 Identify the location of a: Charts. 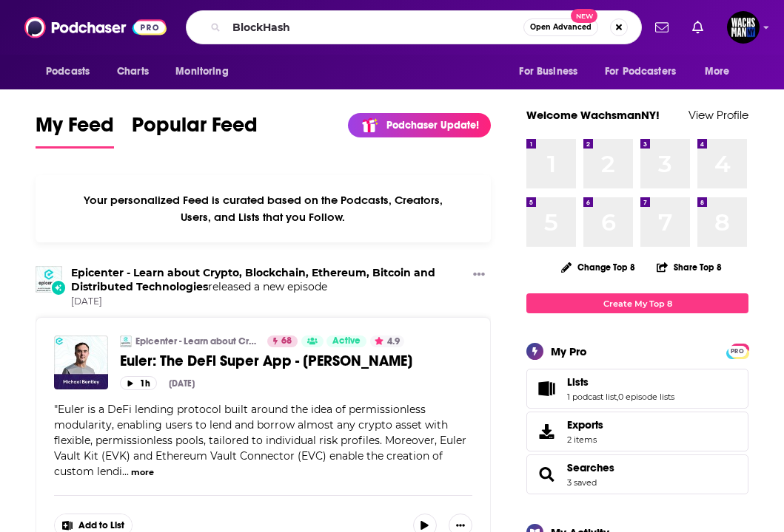
(132, 71).